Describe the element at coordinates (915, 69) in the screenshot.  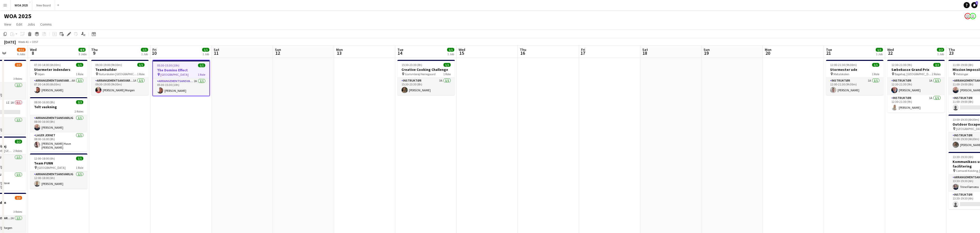
I see `h3: Sæbekasse Grand Prix` at that location.